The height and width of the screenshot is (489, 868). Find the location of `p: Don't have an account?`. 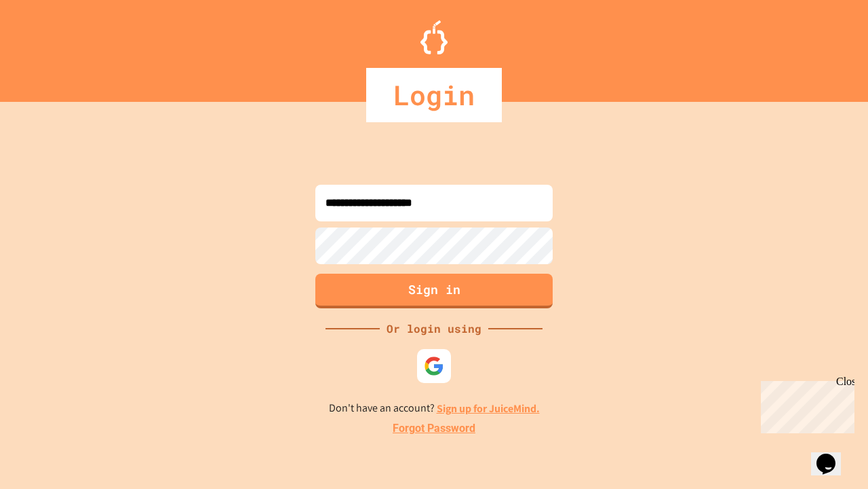

p: Don't have an account? is located at coordinates (434, 408).